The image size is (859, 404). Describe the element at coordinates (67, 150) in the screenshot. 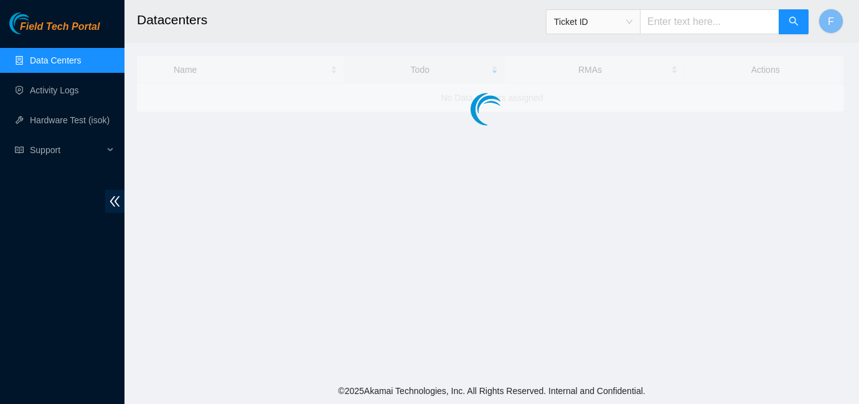

I see `span: Support` at that location.